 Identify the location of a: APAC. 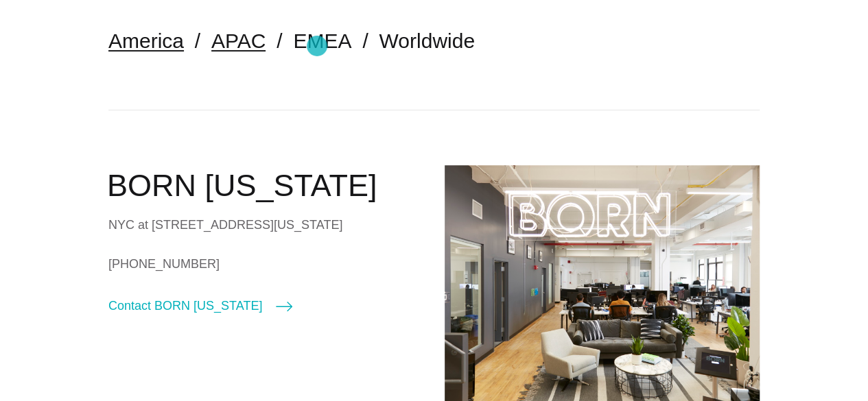
(238, 41).